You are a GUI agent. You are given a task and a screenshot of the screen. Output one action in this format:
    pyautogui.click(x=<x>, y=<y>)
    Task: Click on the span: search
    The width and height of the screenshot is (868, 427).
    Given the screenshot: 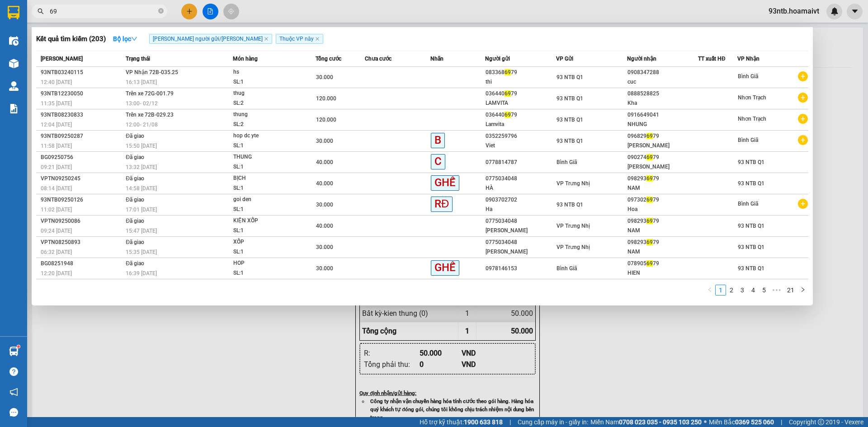 What is the action you would take?
    pyautogui.click(x=41, y=11)
    